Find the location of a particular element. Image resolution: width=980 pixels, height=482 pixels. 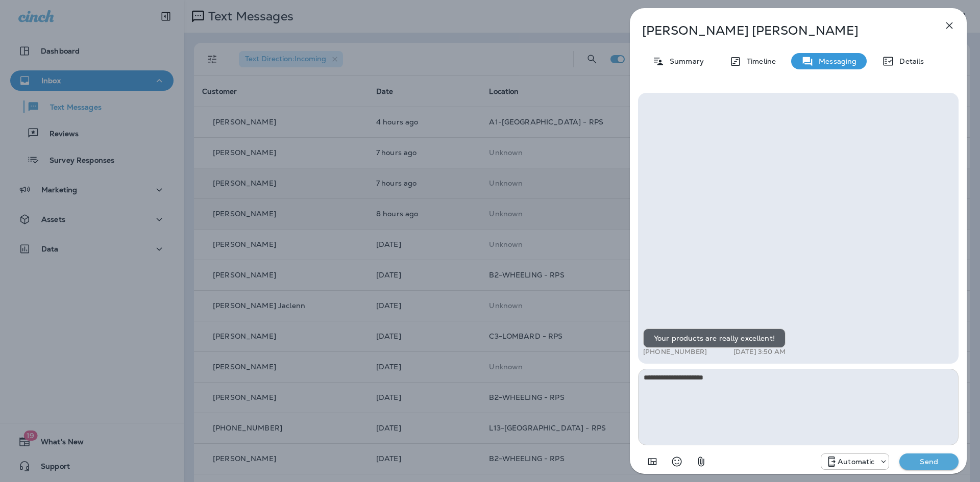

p: Send is located at coordinates (929, 462).